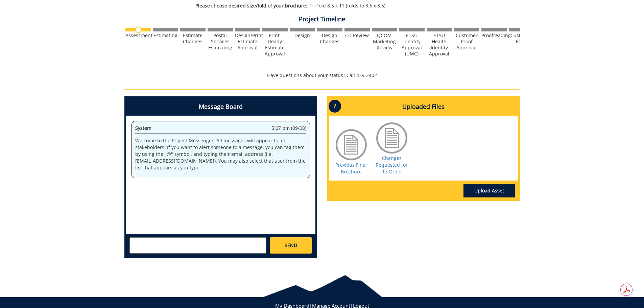 This screenshot has height=308, width=644. Describe the element at coordinates (412, 44) in the screenshot. I see `div: ETSU Identity Approval (UMC)` at that location.